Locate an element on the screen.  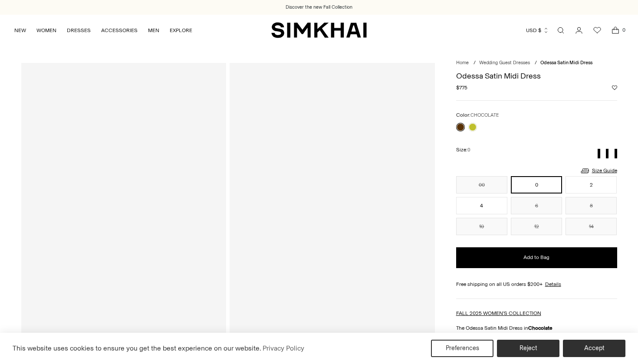
button: Add to Wishlist is located at coordinates (615, 87).